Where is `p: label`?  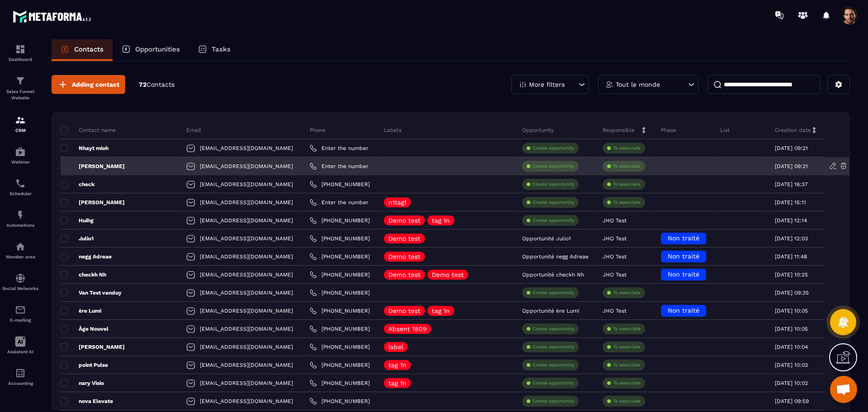
p: label is located at coordinates (395, 347).